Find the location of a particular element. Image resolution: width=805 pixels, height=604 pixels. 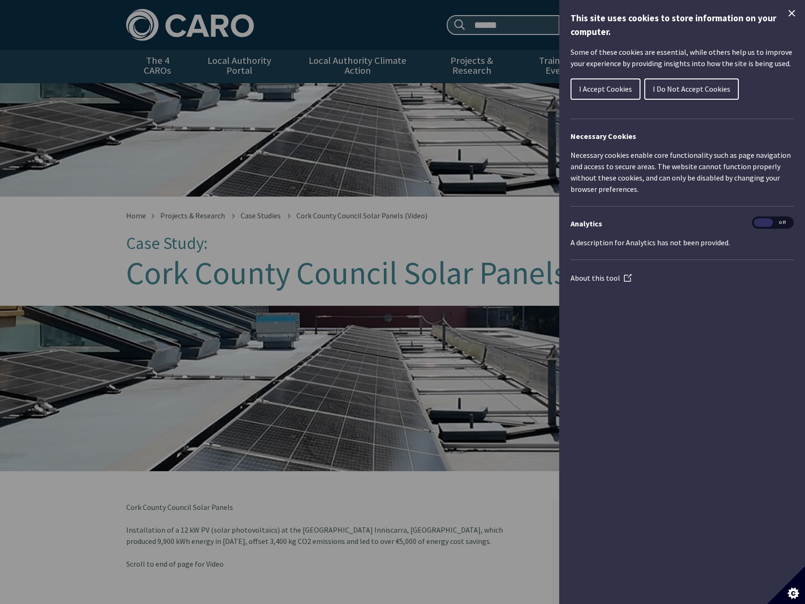

span: Off is located at coordinates (782, 223).